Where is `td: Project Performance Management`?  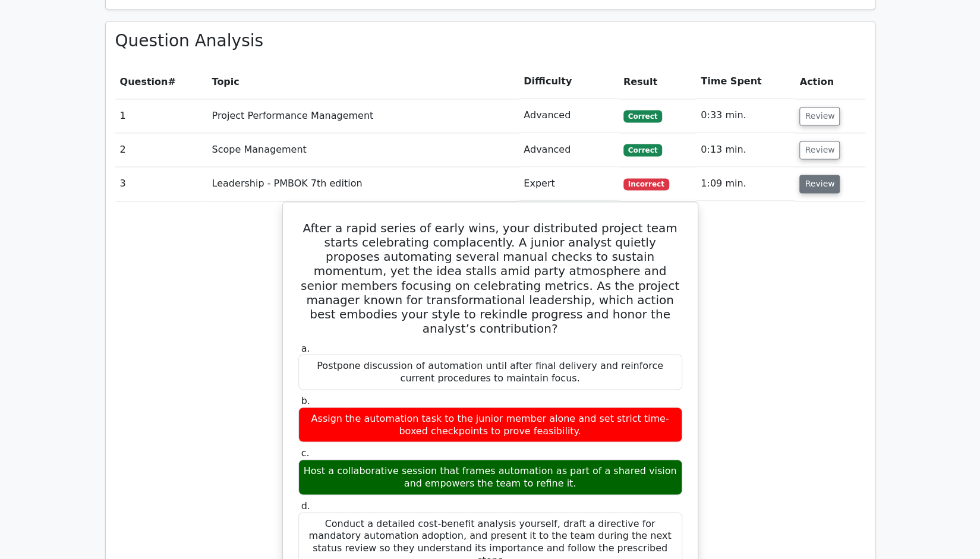 td: Project Performance Management is located at coordinates (363, 115).